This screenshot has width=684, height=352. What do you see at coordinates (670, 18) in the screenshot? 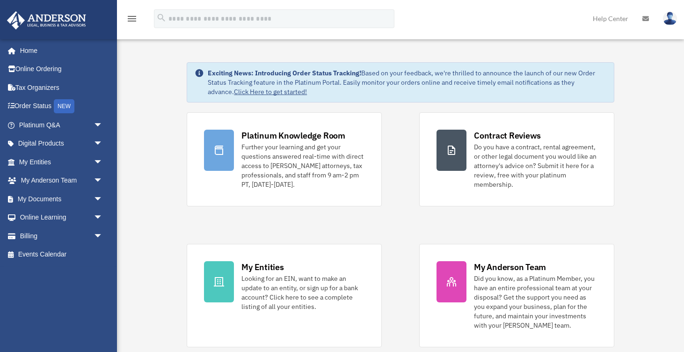
I see `img: User Pic` at bounding box center [670, 18].